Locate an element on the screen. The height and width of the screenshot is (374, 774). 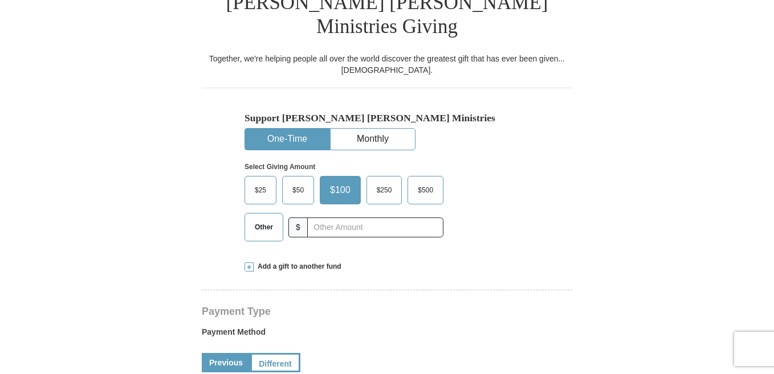
a: Different is located at coordinates (275, 363).